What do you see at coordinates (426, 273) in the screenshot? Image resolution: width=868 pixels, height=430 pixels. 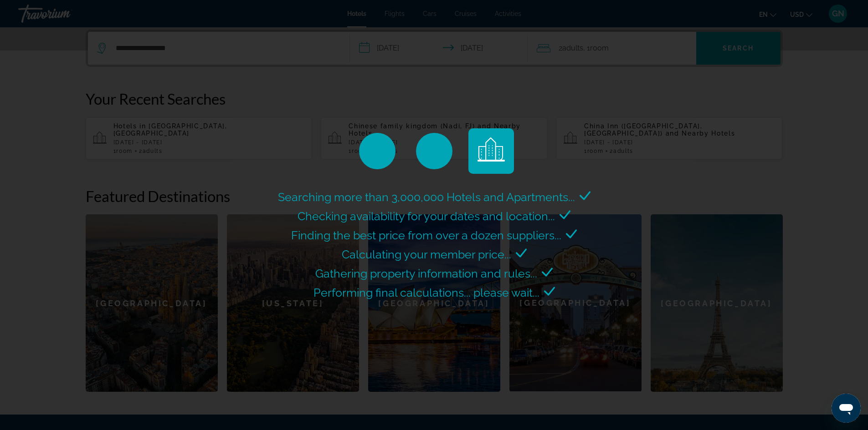 I see `span: Gathering property information and rules...` at bounding box center [426, 273].